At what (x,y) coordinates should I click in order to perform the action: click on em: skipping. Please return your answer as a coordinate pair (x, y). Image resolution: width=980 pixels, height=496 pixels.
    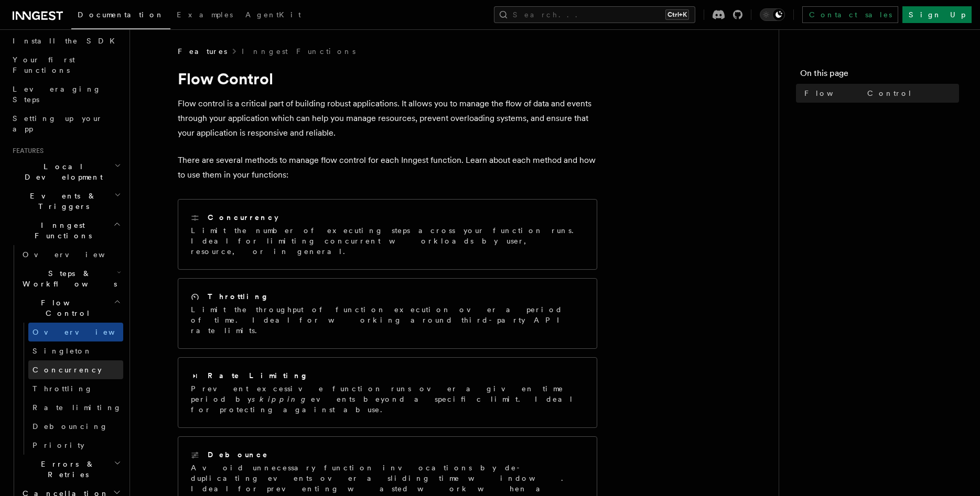
    Looking at the image, I should click on (281, 399).